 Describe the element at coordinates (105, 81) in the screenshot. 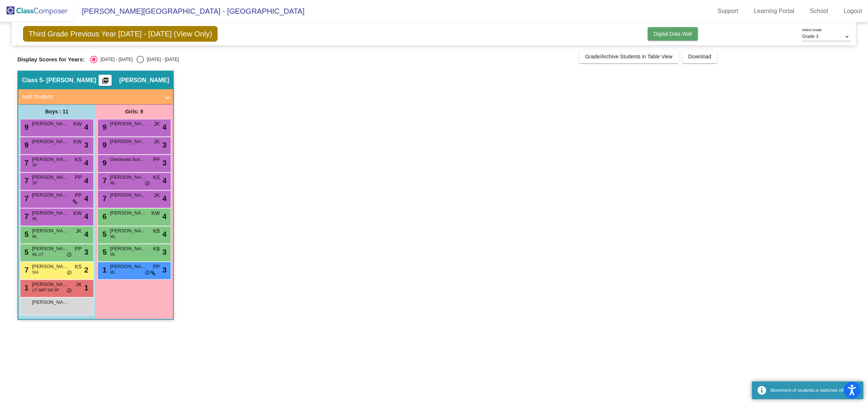

I see `button: Print Students Details` at that location.